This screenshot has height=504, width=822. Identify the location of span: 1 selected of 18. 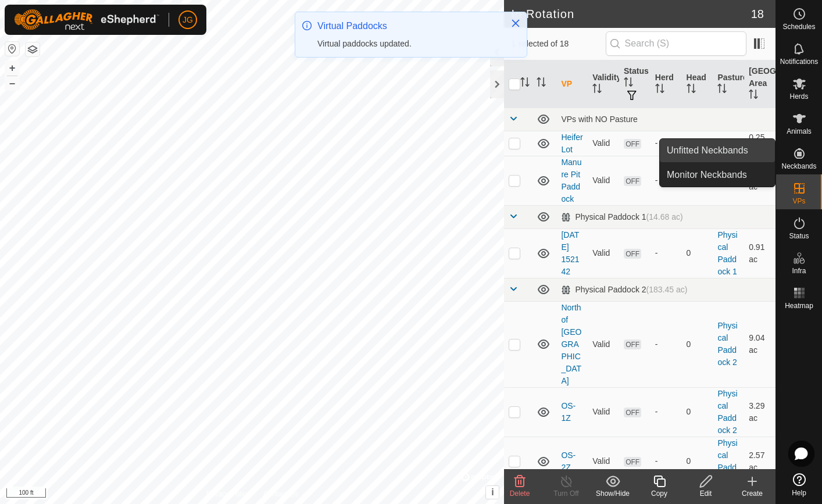
(558, 44).